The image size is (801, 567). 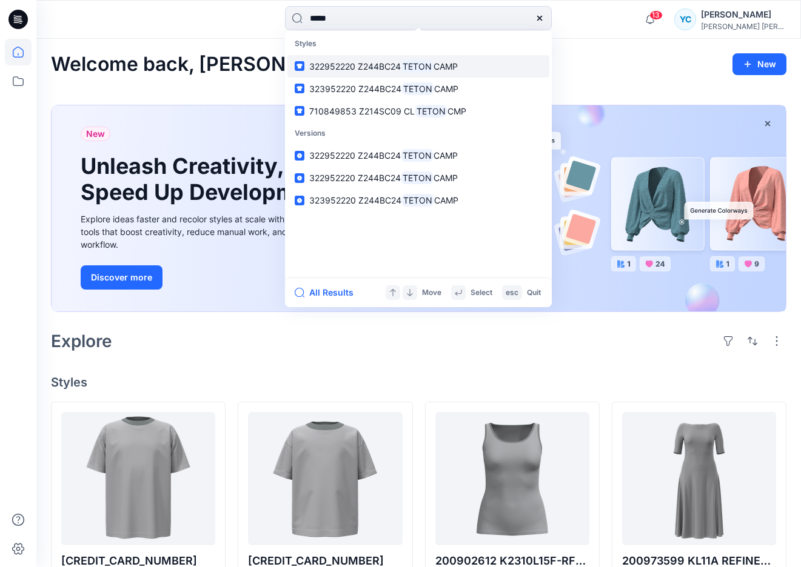 What do you see at coordinates (432, 293) in the screenshot?
I see `p: Move` at bounding box center [432, 293].